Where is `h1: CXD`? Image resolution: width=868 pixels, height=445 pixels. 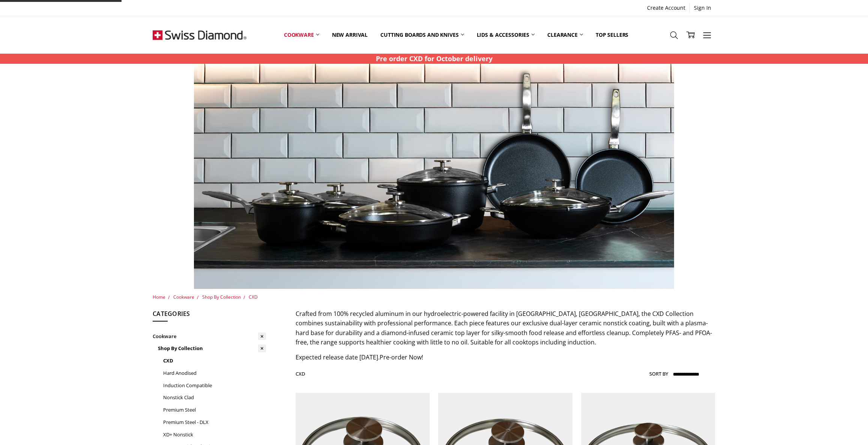 h1: CXD is located at coordinates (300, 374).